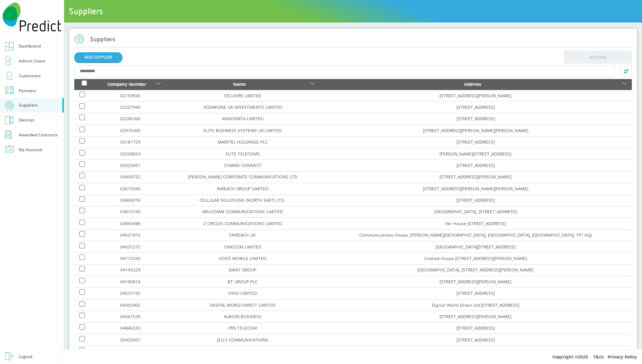 The width and height of the screenshot is (642, 364). I want to click on a: 04561535, so click(131, 316).